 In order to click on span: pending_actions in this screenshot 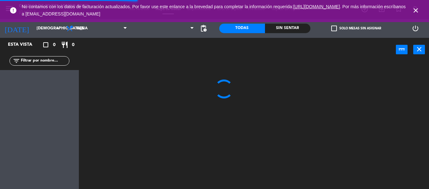, I will do `click(203, 28)`.